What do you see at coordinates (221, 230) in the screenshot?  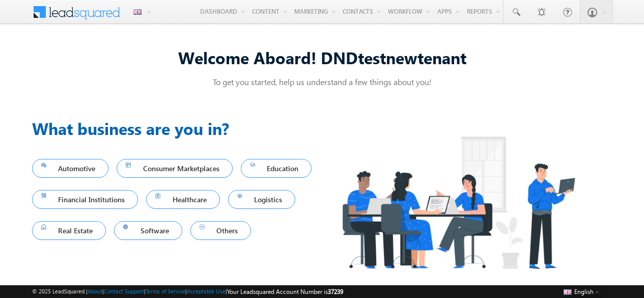 I see `span: Others` at bounding box center [221, 230].